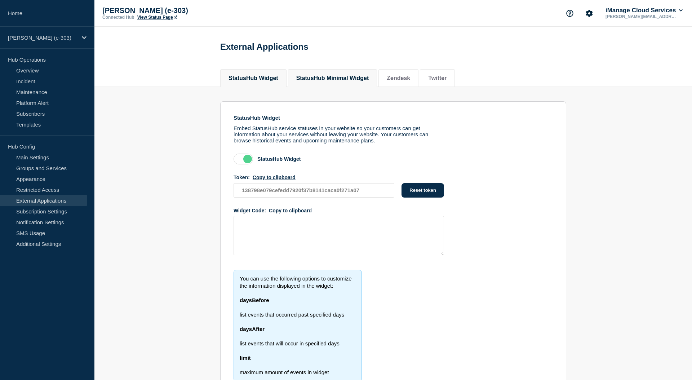 The image size is (692, 380). Describe the element at coordinates (423, 190) in the screenshot. I see `button: Reset token` at that location.